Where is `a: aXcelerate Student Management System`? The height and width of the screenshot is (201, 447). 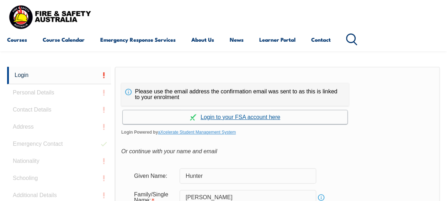
a: aXcelerate Student Management System is located at coordinates (197, 132).